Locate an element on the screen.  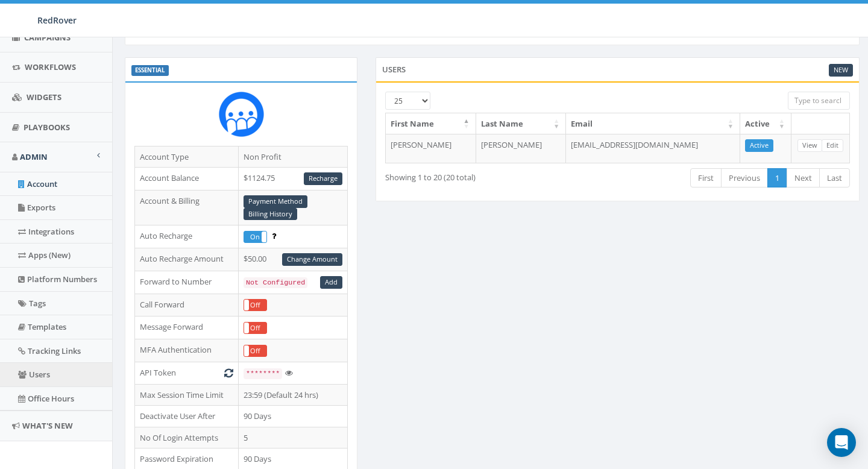
a: Edit is located at coordinates (832, 145).